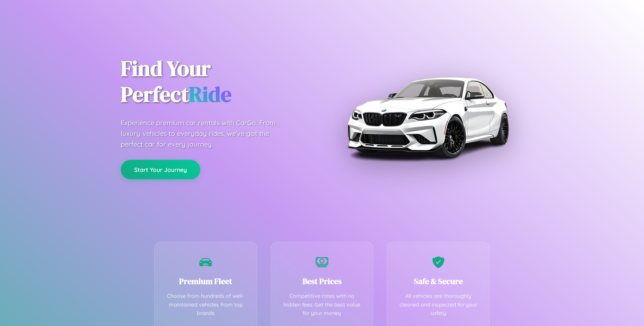 The height and width of the screenshot is (326, 644). What do you see at coordinates (216, 82) in the screenshot?
I see `h1: Find Your Perfect` at bounding box center [216, 82].